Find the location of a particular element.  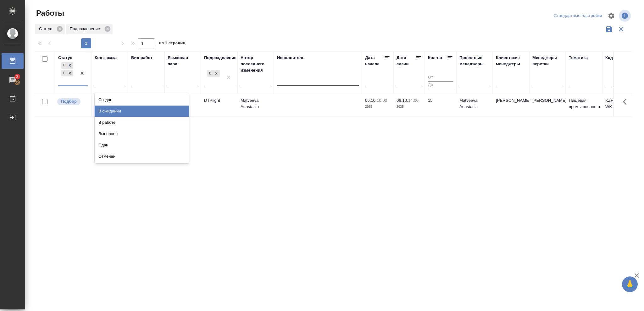

div: Можно подбирать исполнителей is located at coordinates (72, 101).